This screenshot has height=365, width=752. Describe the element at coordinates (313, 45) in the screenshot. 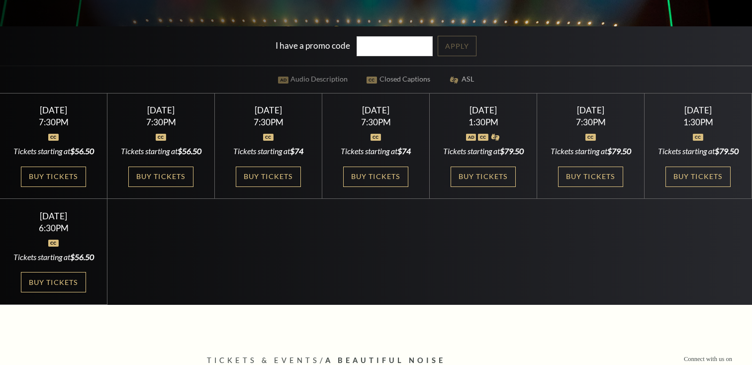

I see `label: I have a promo code` at that location.